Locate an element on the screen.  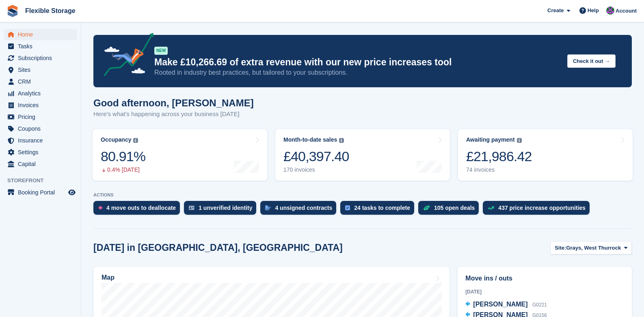
p: ACTIONS is located at coordinates (363, 195).